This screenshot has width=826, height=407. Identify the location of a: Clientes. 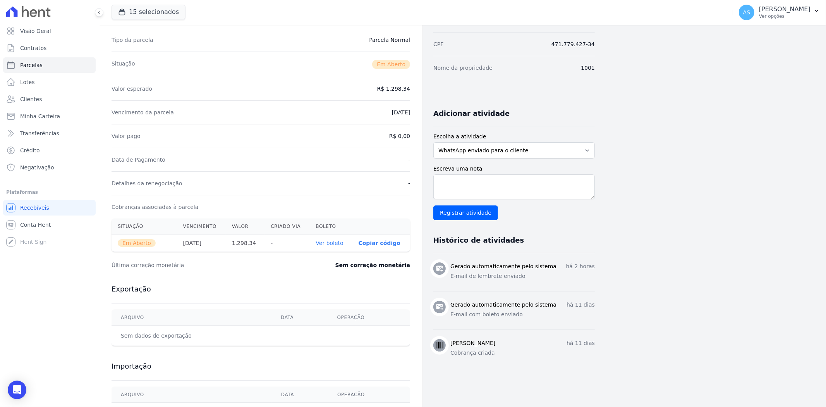
(49, 99).